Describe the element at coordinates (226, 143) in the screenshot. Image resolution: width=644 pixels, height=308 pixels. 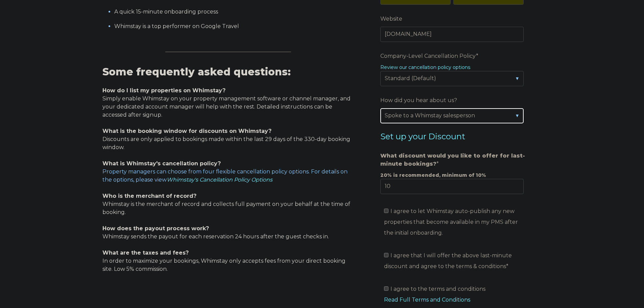
I see `span: Discounts are only applied to bookings made within the last 29 days of the 330-day booking window.` at that location.